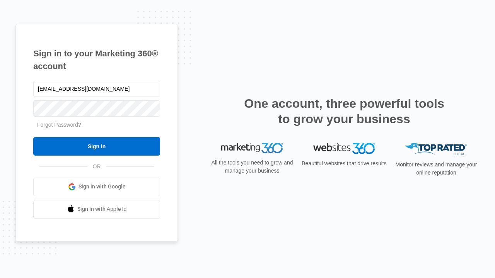 This screenshot has height=278, width=495. What do you see at coordinates (102, 187) in the screenshot?
I see `span: Sign in with Google` at bounding box center [102, 187].